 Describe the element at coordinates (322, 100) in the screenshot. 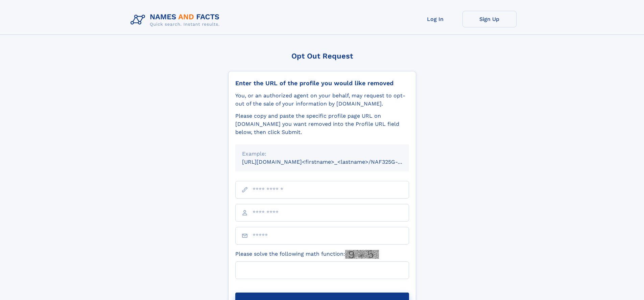

I see `div: You, or an authorized agent on your behalf, may request to opt-out of the sale of your informatio...` at that location.